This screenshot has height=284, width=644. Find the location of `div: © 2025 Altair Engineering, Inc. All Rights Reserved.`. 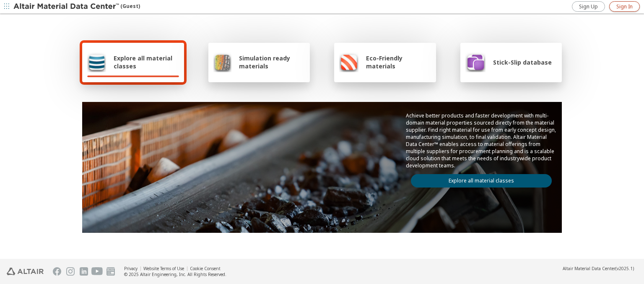

div: © 2025 Altair Engineering, Inc. All Rights Reserved. is located at coordinates (175, 274).